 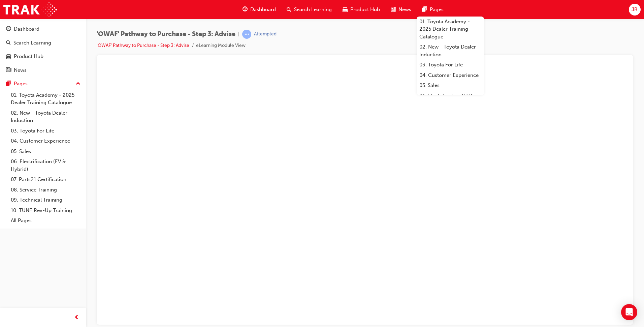 What do you see at coordinates (361, 10) in the screenshot?
I see `a: car-iconProduct Hub` at bounding box center [361, 10].